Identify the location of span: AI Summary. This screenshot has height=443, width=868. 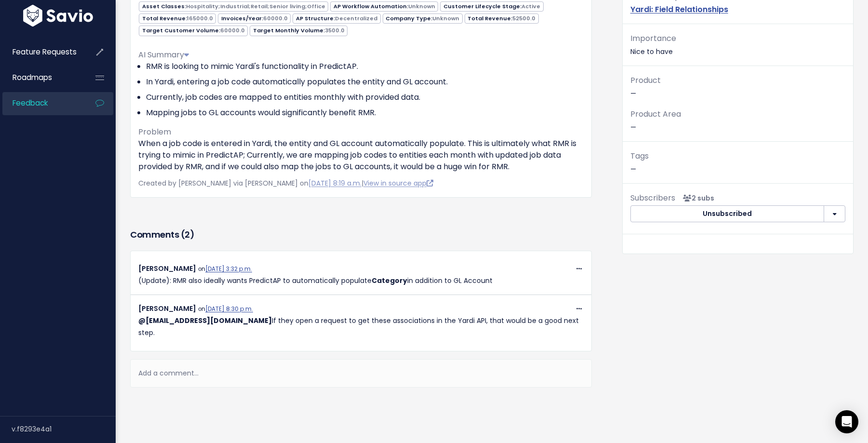
(163, 55).